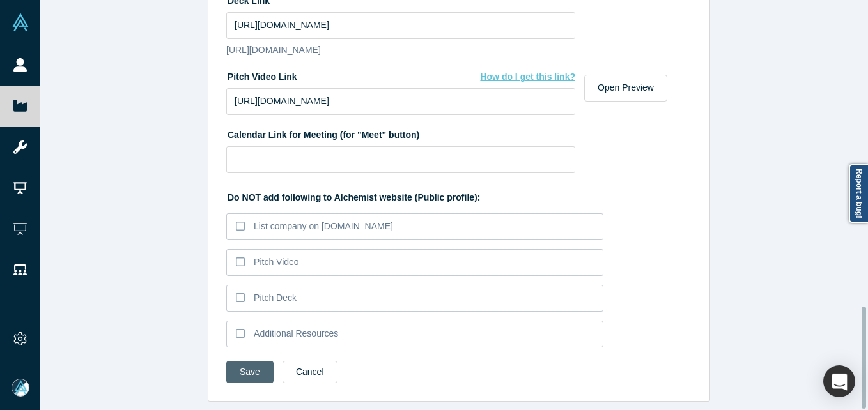 This screenshot has width=868, height=410. I want to click on div: Pitch Video, so click(276, 262).